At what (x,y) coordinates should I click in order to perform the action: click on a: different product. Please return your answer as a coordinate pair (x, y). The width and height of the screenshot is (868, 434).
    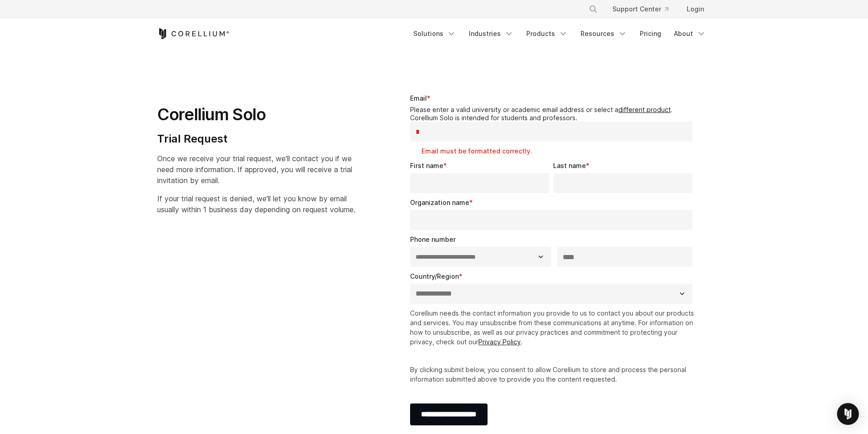
    Looking at the image, I should click on (644, 110).